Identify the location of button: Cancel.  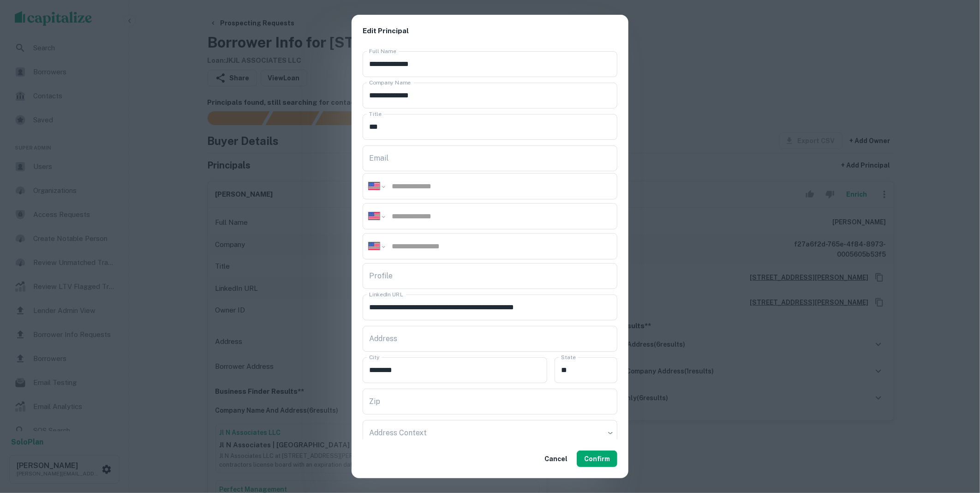
(556, 458).